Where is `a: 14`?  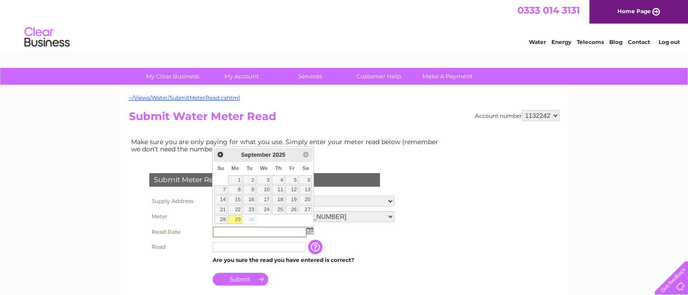
a: 14 is located at coordinates (221, 200).